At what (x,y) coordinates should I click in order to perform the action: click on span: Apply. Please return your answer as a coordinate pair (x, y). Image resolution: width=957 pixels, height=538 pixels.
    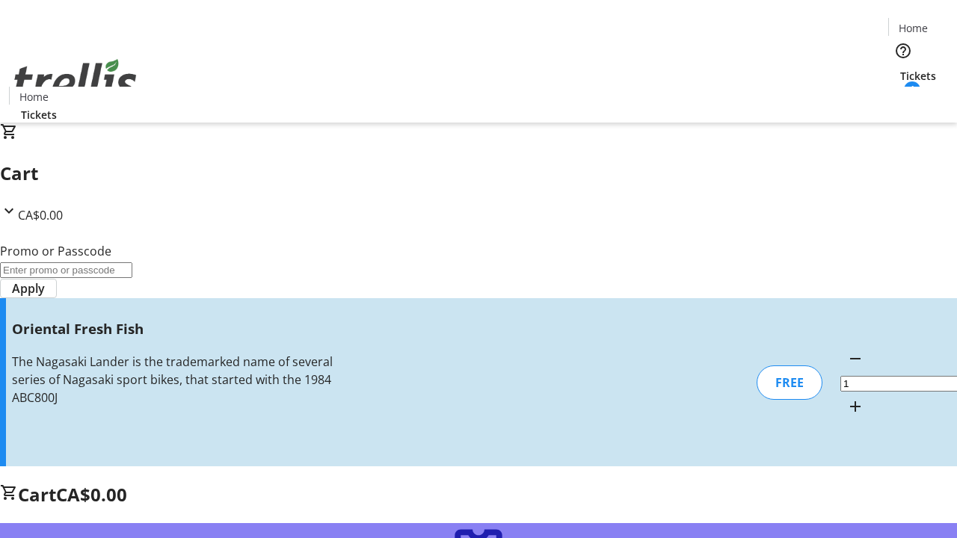
    Looking at the image, I should click on (28, 288).